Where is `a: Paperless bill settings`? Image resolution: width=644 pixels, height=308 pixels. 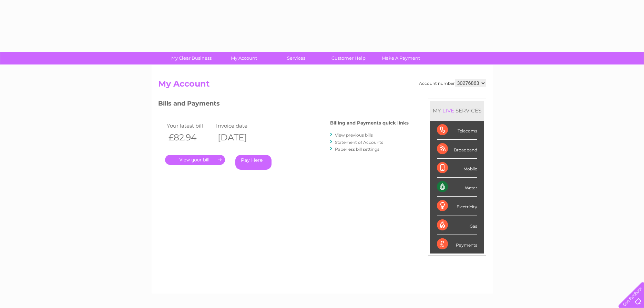
a: Paperless bill settings is located at coordinates (357, 149).